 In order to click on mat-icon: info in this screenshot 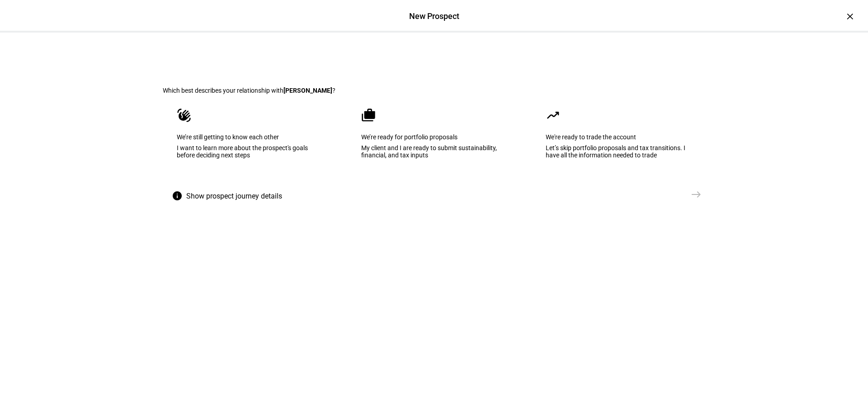, I will do `click(177, 196)`.